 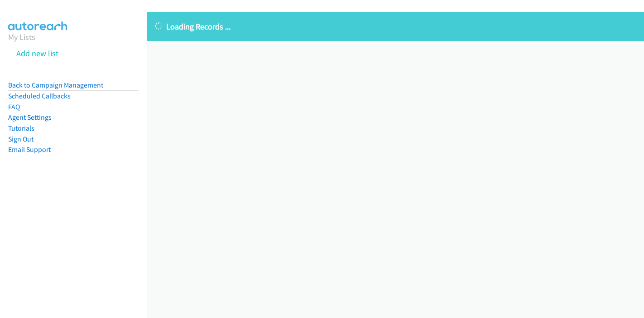 What do you see at coordinates (395, 26) in the screenshot?
I see `p: Loading Records ...` at bounding box center [395, 26].